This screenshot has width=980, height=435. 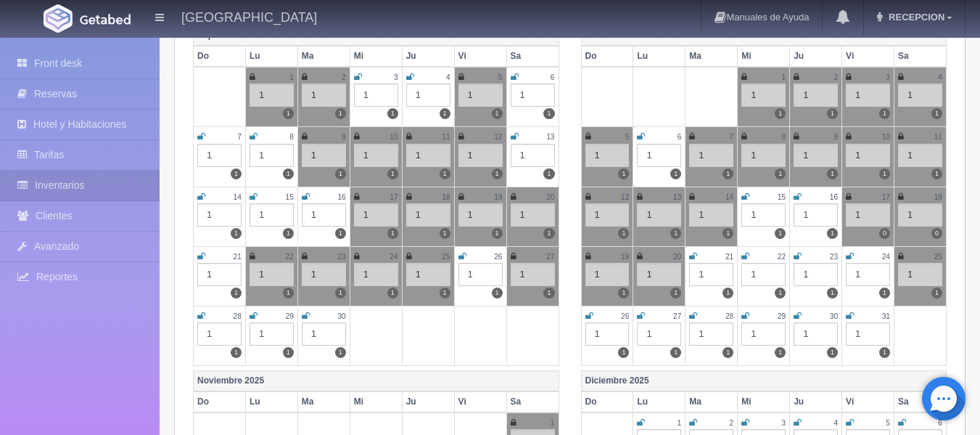 What do you see at coordinates (781, 197) in the screenshot?
I see `small: 15` at bounding box center [781, 197].